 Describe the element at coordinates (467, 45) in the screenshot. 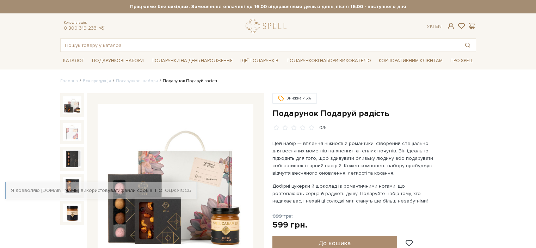

I see `button: Пошук товару у каталозі` at that location.